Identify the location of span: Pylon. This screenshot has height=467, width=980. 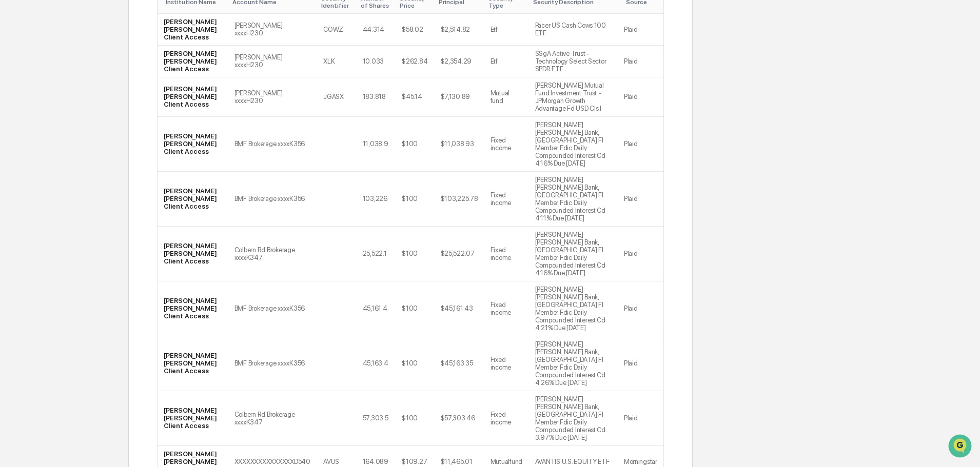
(112, 177).